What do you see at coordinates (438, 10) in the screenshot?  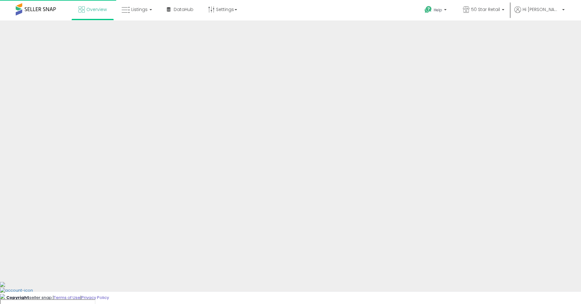 I see `span: Help` at bounding box center [438, 10].